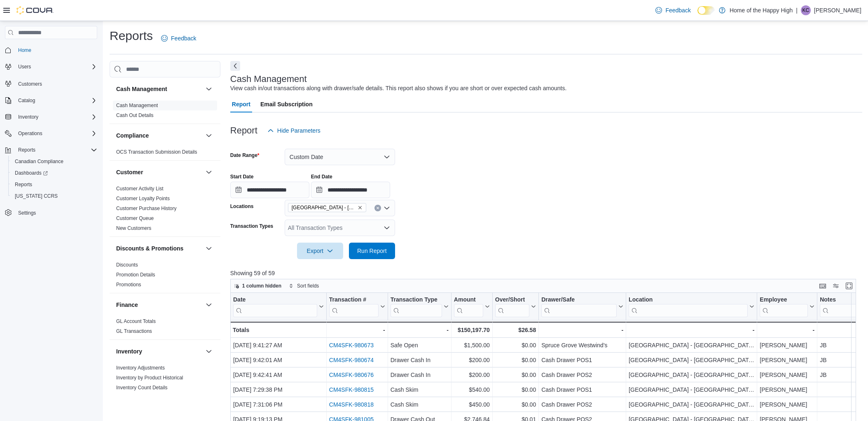 This screenshot has width=868, height=421. What do you see at coordinates (135, 218) in the screenshot?
I see `a: Customer Queue` at bounding box center [135, 218].